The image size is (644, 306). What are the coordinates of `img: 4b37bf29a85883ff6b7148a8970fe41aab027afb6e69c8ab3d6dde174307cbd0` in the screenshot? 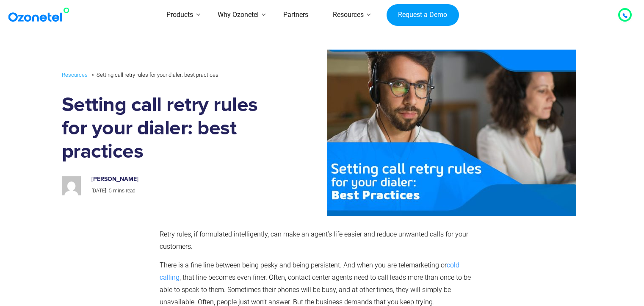 It's located at (71, 186).